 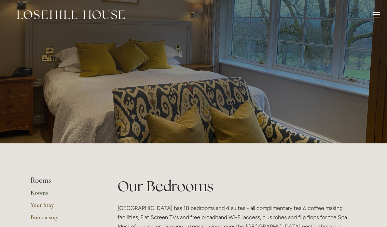 What do you see at coordinates (237, 186) in the screenshot?
I see `h1: Our Bedrooms` at bounding box center [237, 186].